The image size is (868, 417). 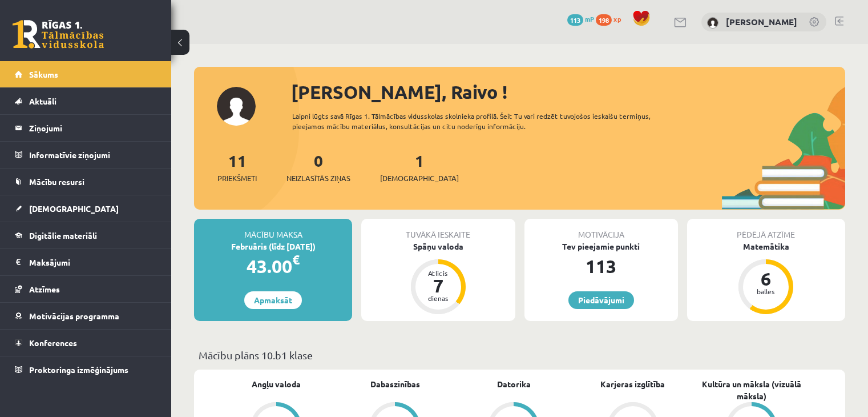 I want to click on span: Konferences, so click(x=53, y=343).